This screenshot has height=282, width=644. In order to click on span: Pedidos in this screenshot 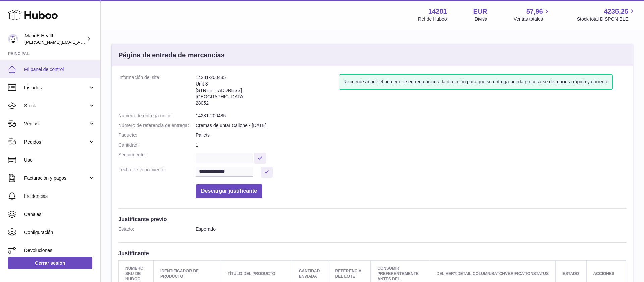, I will do `click(56, 142)`.